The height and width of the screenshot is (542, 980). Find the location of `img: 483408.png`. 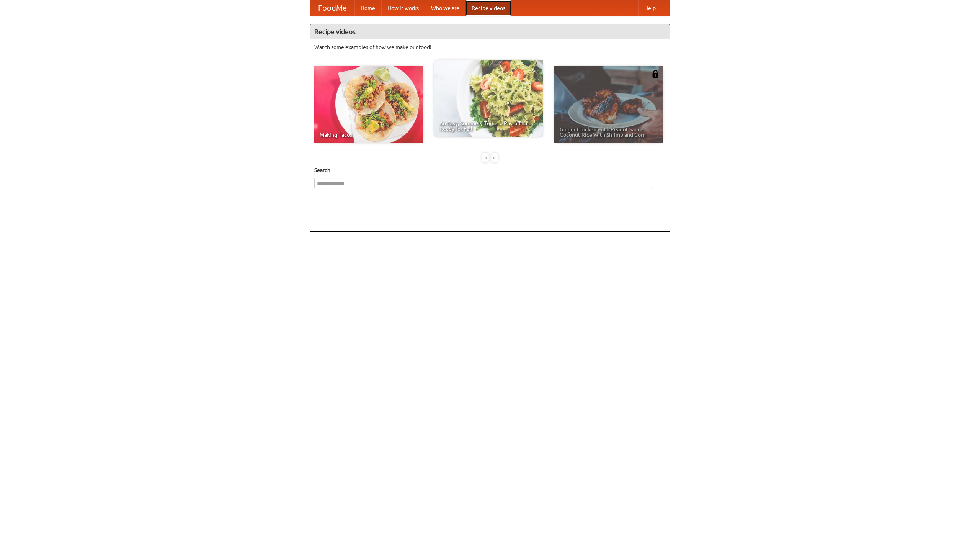

img: 483408.png is located at coordinates (655, 74).